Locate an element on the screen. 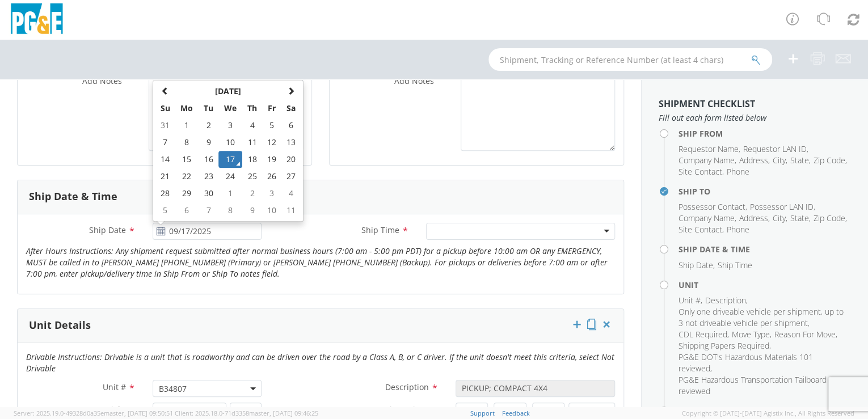  span: Shipping Papers Required is located at coordinates (724, 345).